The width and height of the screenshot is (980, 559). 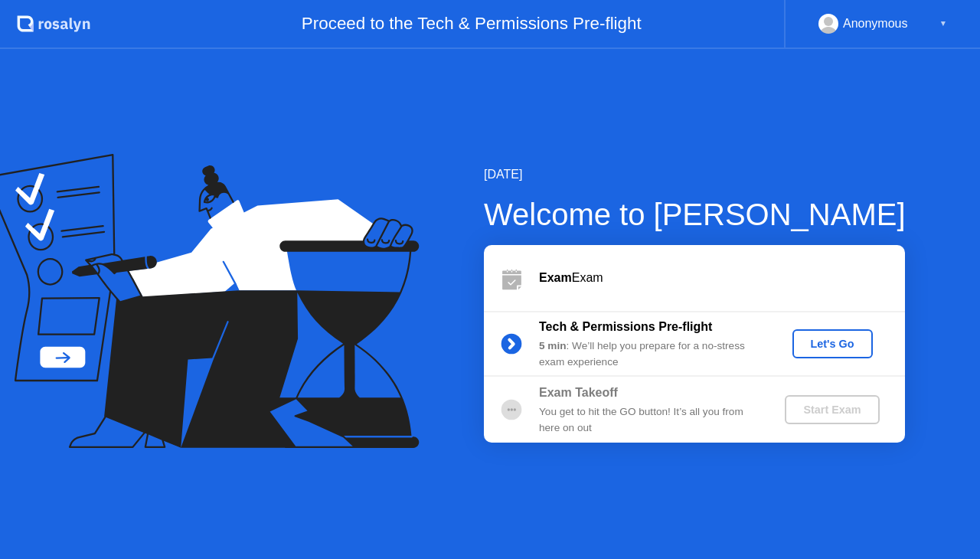 I want to click on b: Exam, so click(x=555, y=277).